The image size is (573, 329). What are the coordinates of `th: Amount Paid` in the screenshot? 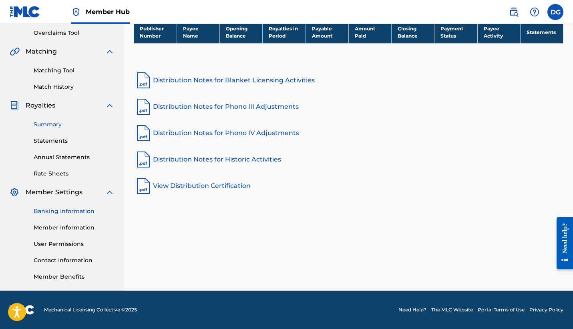 It's located at (369, 32).